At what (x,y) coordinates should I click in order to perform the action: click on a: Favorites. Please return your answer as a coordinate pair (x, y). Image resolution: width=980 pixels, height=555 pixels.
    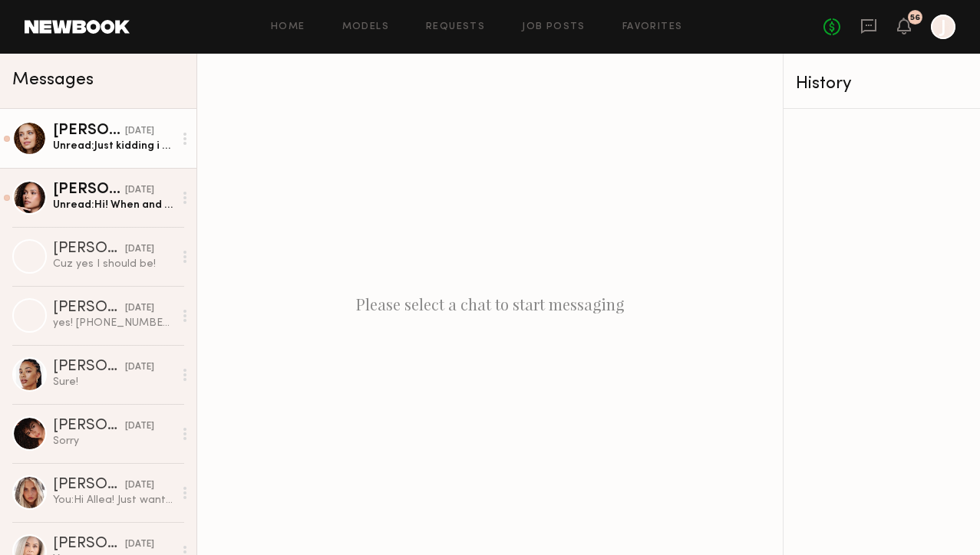
    Looking at the image, I should click on (652, 27).